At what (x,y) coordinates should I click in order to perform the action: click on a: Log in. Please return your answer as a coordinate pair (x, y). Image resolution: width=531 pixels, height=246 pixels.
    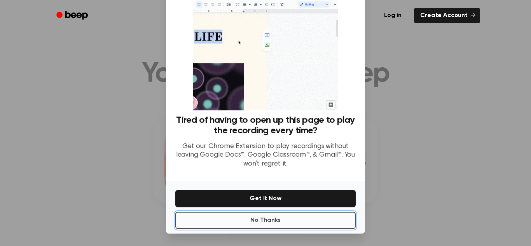
    Looking at the image, I should click on (393, 16).